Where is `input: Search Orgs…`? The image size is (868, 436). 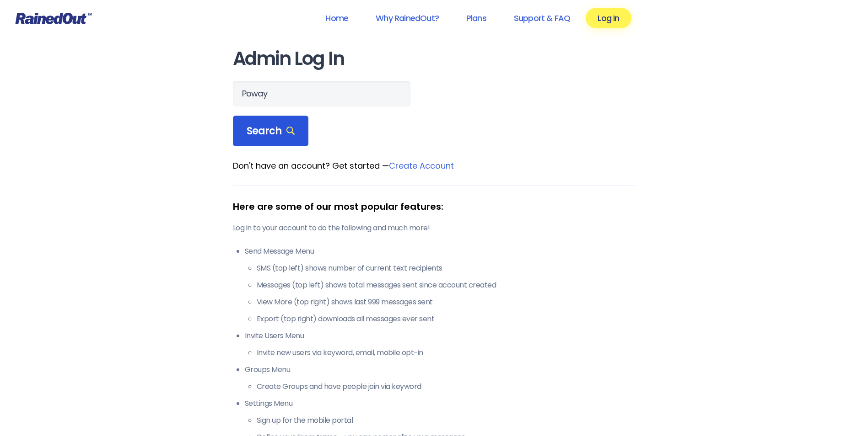 input: Search Orgs… is located at coordinates (322, 94).